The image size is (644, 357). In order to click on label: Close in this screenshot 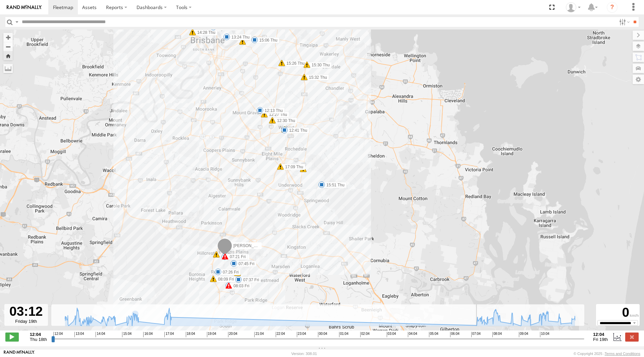, I will do `click(632, 337)`.